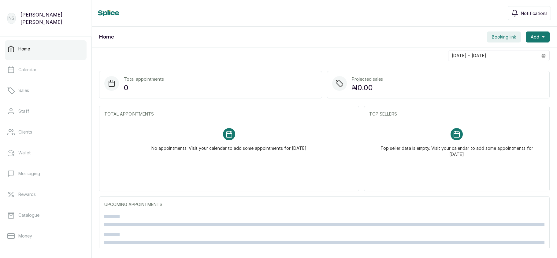 This screenshot has height=258, width=557. I want to click on p: Calendar, so click(27, 70).